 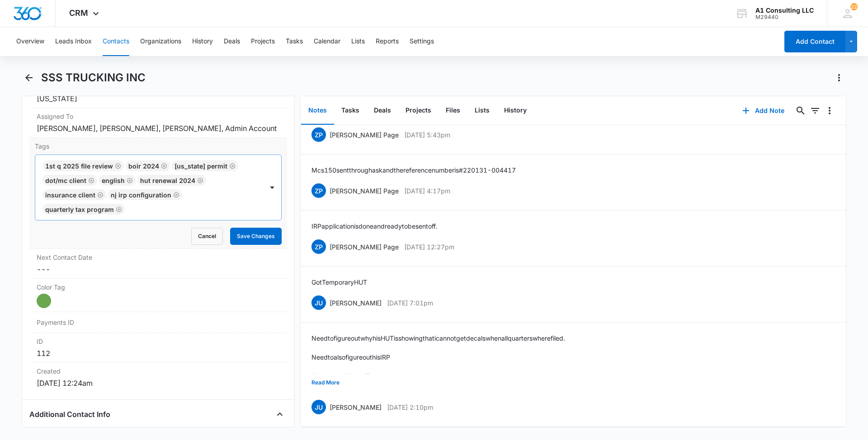 What do you see at coordinates (159, 371) in the screenshot?
I see `dt: Created` at bounding box center [159, 371].